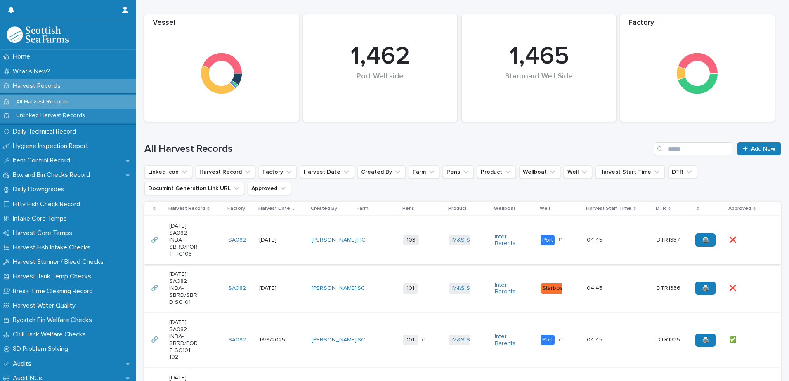 This screenshot has height=381, width=789. Describe the element at coordinates (168, 172) in the screenshot. I see `button: Linked Icon` at that location.